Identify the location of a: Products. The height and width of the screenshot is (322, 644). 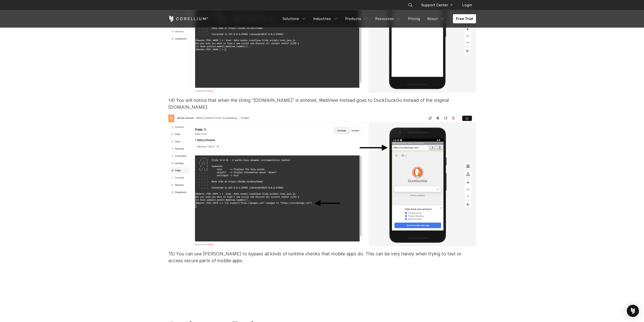
(357, 19).